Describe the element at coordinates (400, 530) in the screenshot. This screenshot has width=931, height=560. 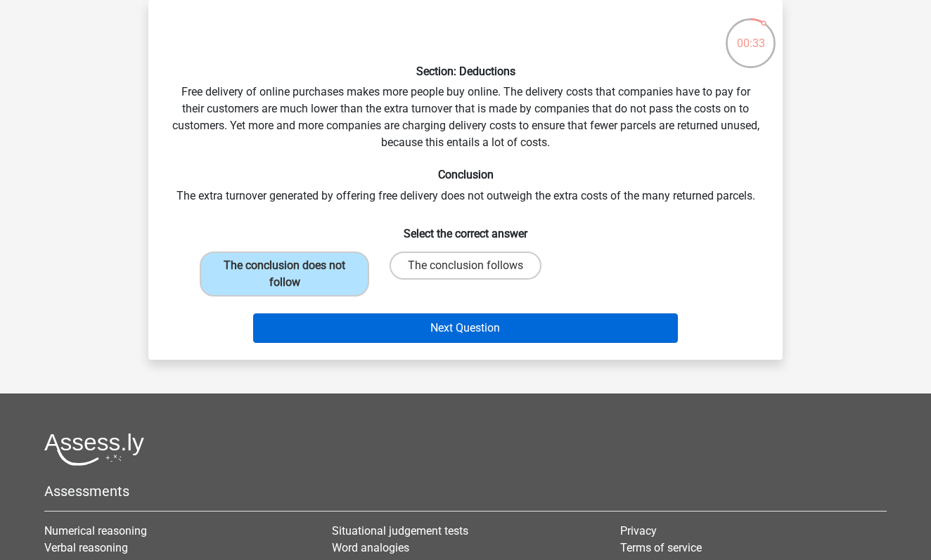
I see `a: Situational judgement tests` at that location.